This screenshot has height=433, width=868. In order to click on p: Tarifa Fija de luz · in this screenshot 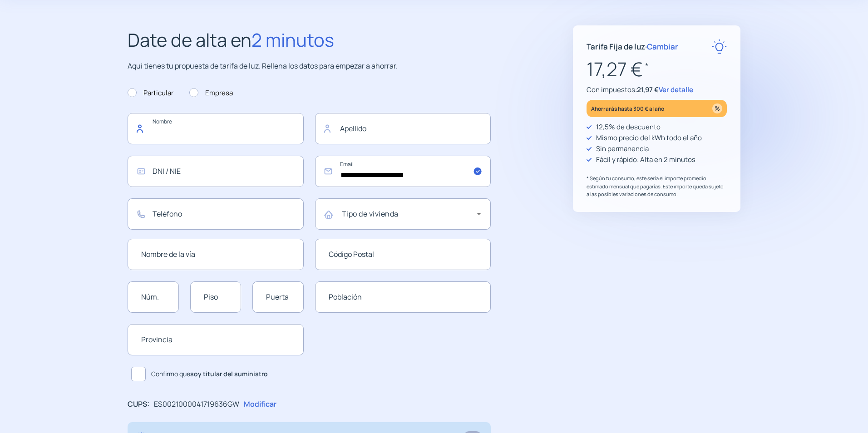, I will do `click(632, 46)`.